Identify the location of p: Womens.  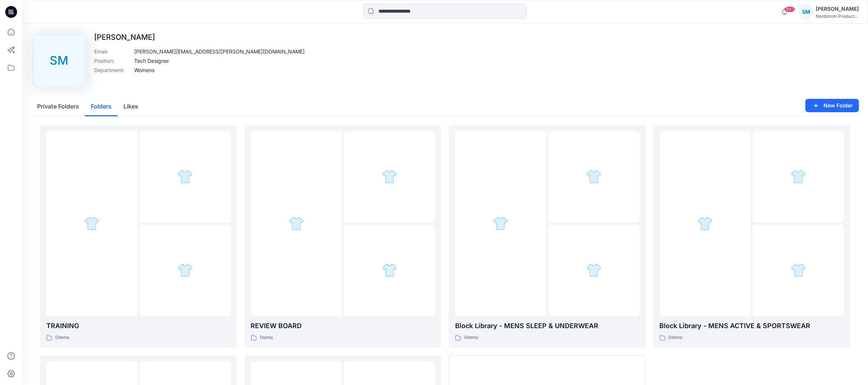
(144, 70).